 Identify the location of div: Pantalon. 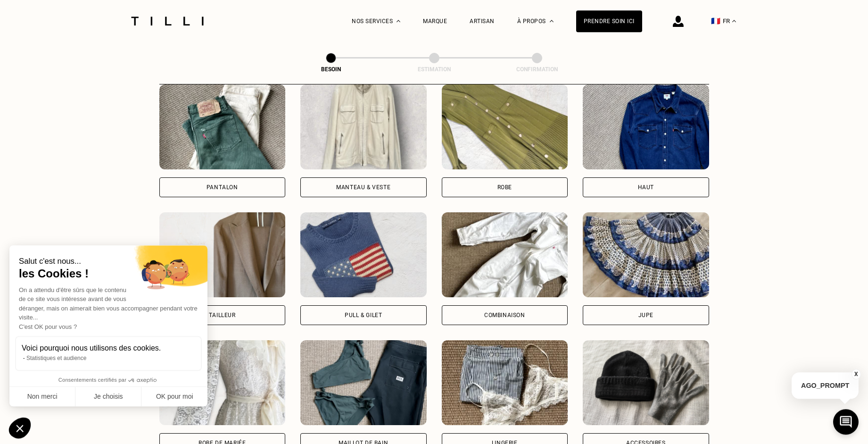
(222, 187).